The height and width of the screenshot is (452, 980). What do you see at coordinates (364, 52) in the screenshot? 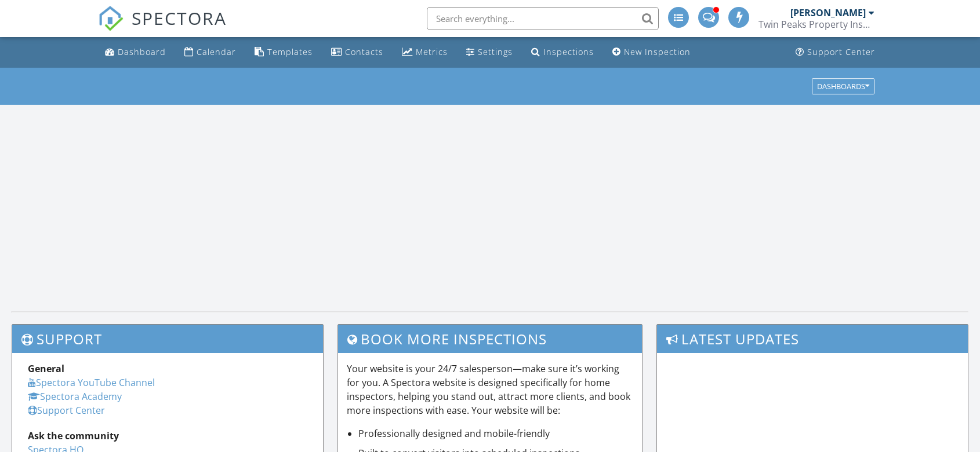
I see `div: Contacts` at bounding box center [364, 52].